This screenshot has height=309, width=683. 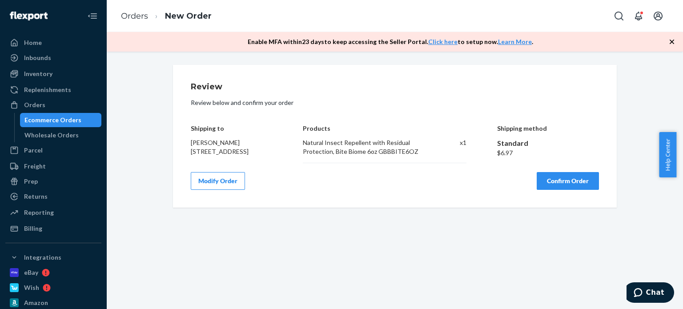 I want to click on h4: Products, so click(x=384, y=128).